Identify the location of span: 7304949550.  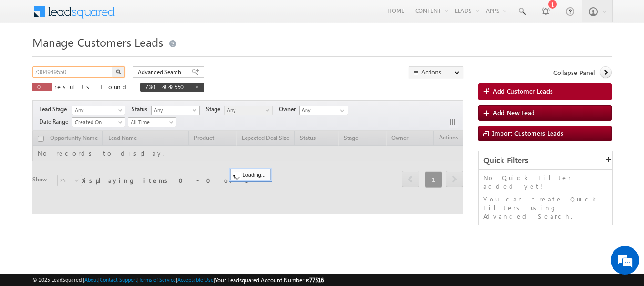
(168, 86).